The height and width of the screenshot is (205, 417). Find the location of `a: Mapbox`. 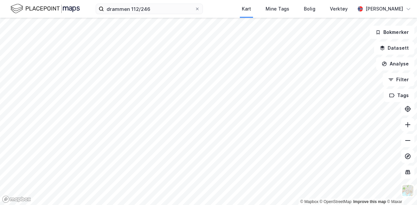

a: Mapbox is located at coordinates (309, 202).